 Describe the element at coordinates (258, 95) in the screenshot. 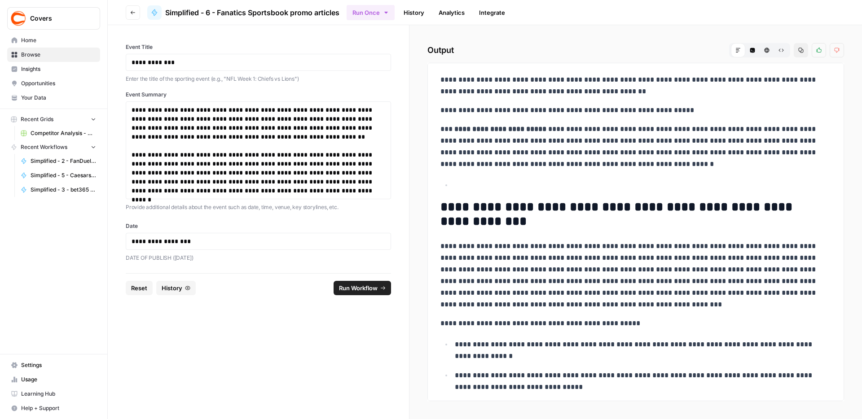

I see `label: Event Summary` at that location.